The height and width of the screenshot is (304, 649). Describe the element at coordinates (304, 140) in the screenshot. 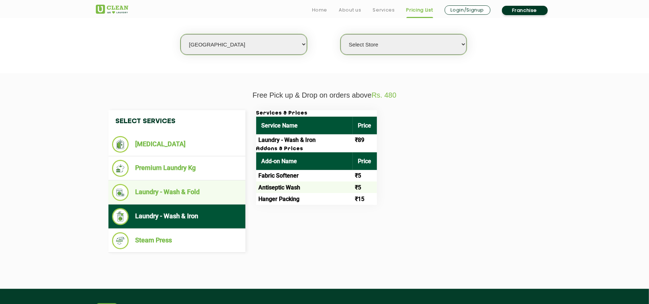

I see `td: Laundry - Wash & Iron` at that location.